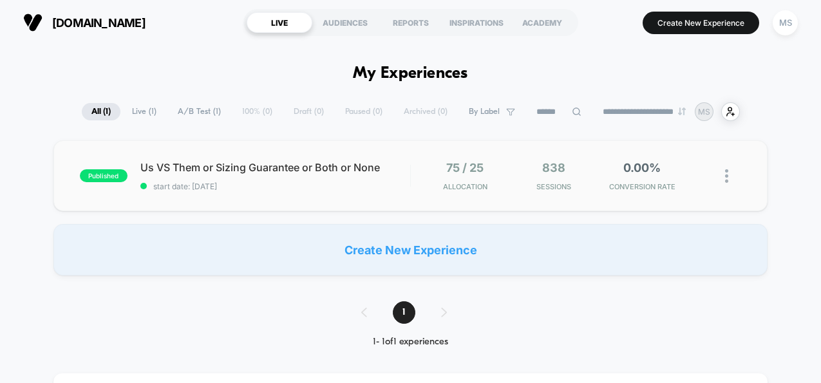 The height and width of the screenshot is (383, 821). Describe the element at coordinates (411, 23) in the screenshot. I see `div: REPORTS` at that location.